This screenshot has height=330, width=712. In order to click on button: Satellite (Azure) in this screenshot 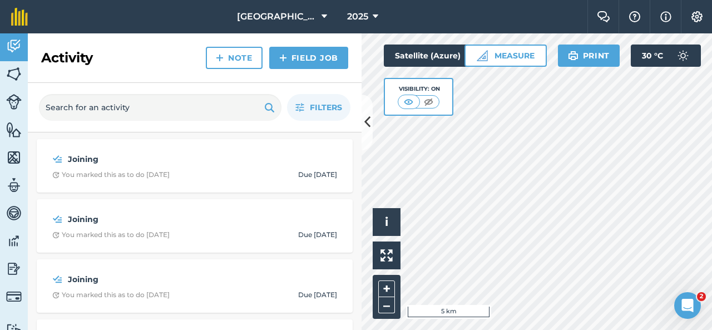, I will do `click(437, 56)`.